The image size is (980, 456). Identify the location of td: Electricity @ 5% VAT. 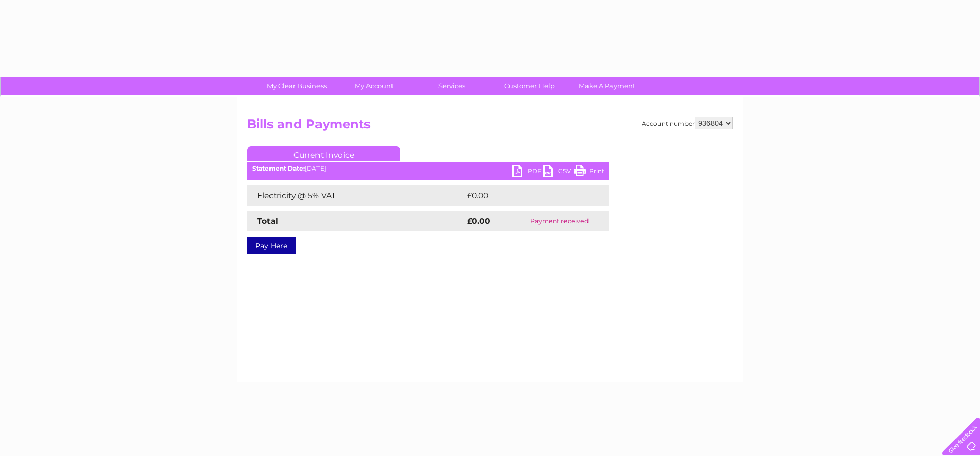
(356, 196).